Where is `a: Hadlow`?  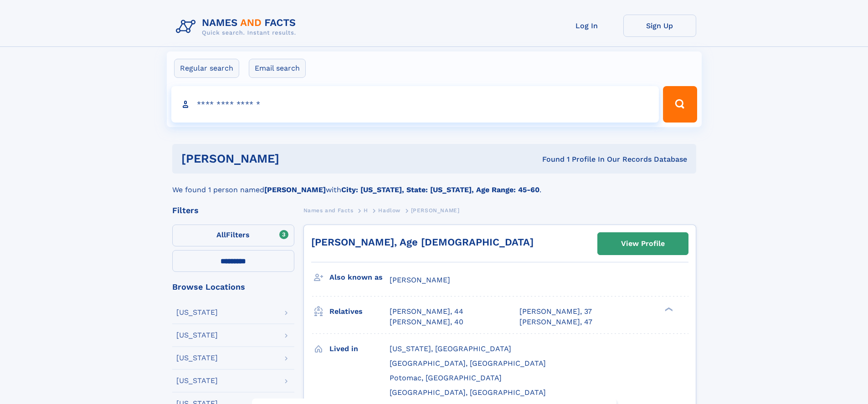
a: Hadlow is located at coordinates (389, 210).